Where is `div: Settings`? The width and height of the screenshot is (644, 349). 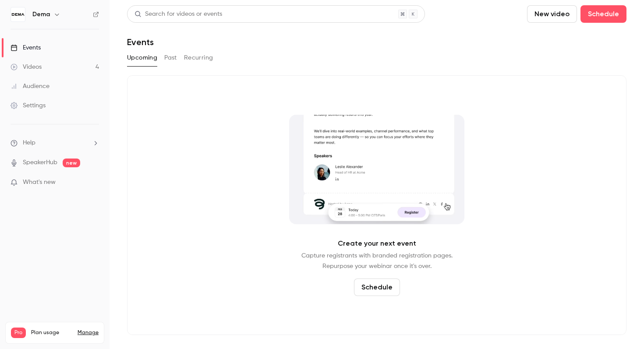
div: Settings is located at coordinates (28, 106).